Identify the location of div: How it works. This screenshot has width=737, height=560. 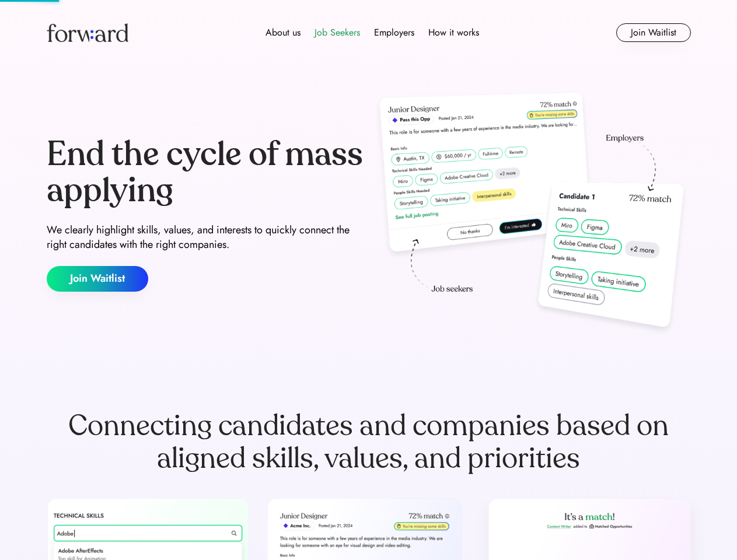
(453, 33).